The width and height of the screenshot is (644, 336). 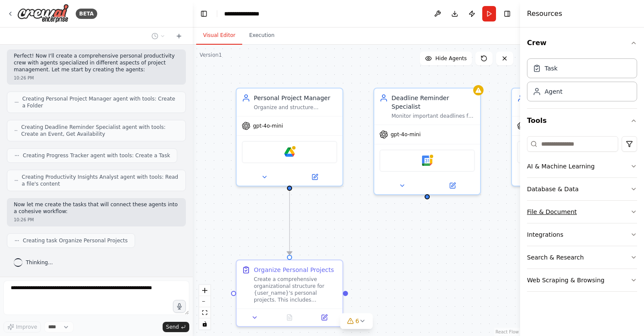 I want to click on button: zoom out, so click(x=205, y=302).